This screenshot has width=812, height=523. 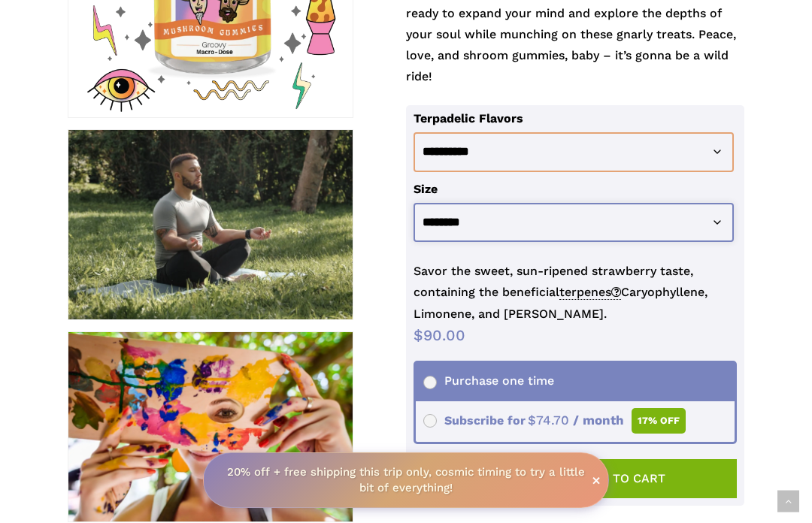 I want to click on label: Size, so click(x=425, y=189).